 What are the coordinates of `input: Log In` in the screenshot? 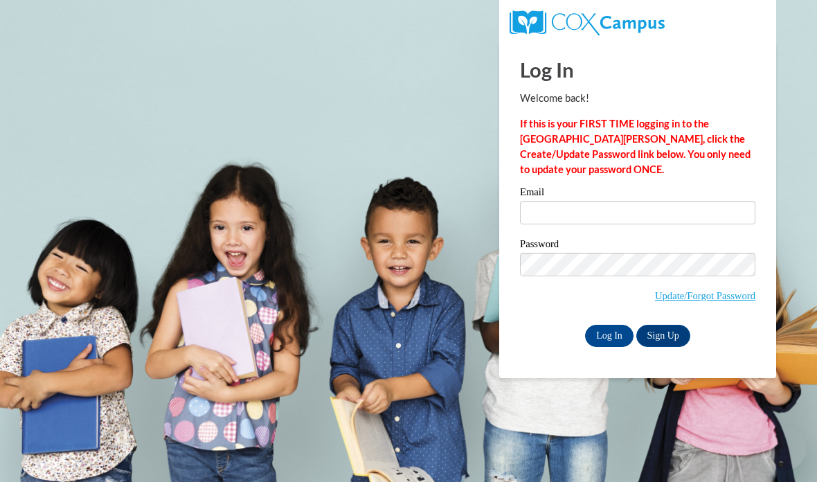 It's located at (609, 336).